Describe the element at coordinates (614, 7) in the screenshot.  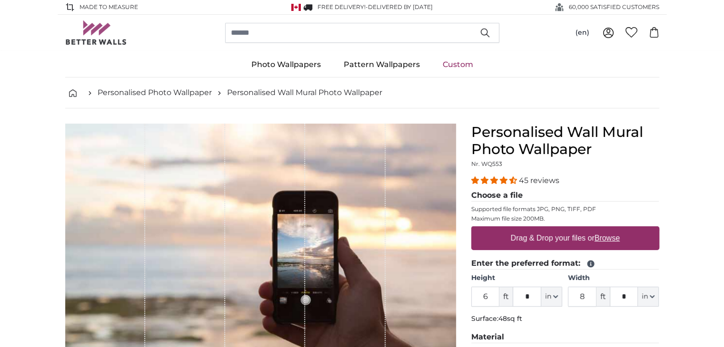
I see `span: 60,000 SATISFIED CUSTOMERS` at that location.